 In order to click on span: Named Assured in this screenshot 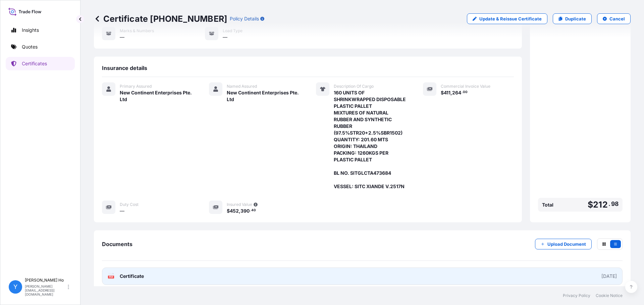, I will do `click(242, 87)`.